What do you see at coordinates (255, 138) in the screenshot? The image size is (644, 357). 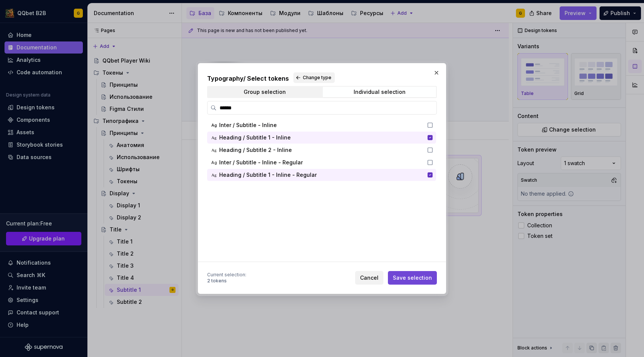 I see `span: Heading / Subtitle 1 - Inline` at bounding box center [255, 138].